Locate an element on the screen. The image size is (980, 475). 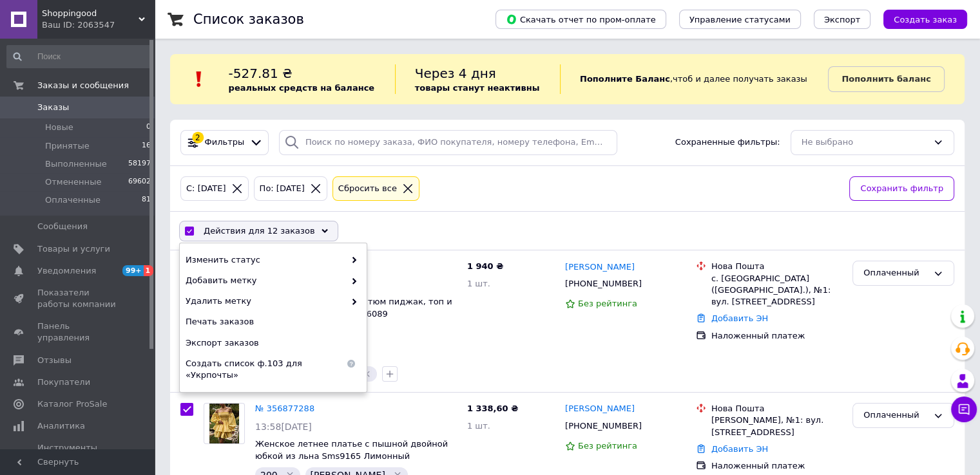
span: Отмененные is located at coordinates (73, 182).